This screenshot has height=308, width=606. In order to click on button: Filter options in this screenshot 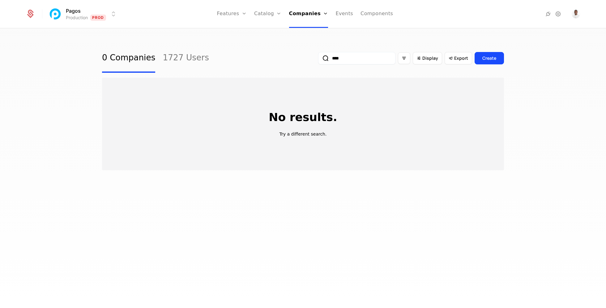, I will do `click(404, 58)`.